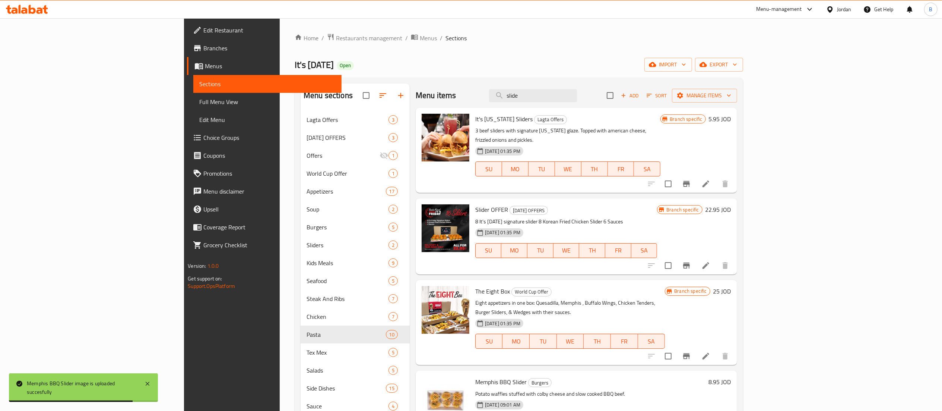 Image resolution: width=942 pixels, height=411 pixels. I want to click on a: Edit Restaurant, so click(264, 30).